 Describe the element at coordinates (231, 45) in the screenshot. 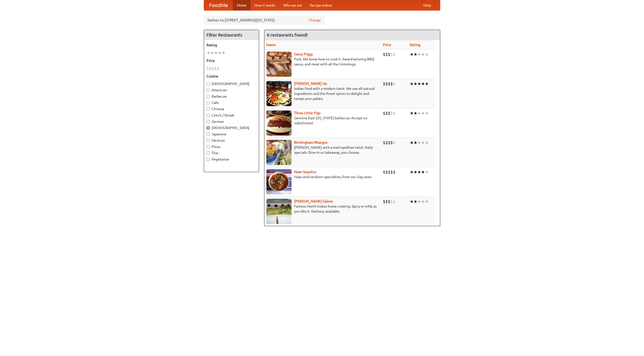

I see `h5: Rating` at that location.